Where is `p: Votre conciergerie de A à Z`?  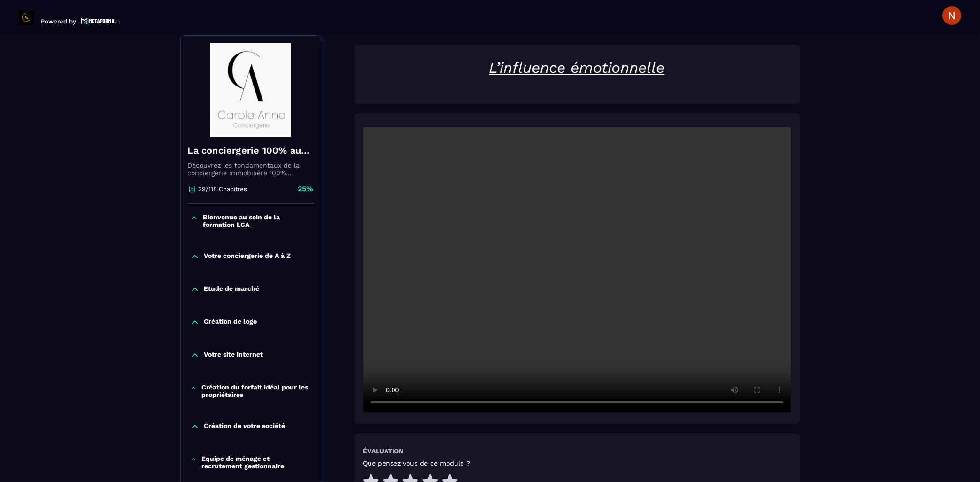 p: Votre conciergerie de A à Z is located at coordinates (247, 256).